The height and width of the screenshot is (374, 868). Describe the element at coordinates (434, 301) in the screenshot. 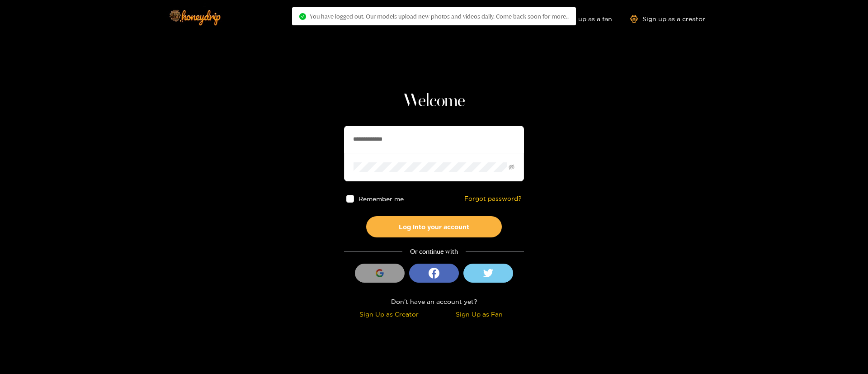

I see `div: Don't have an account yet?` at that location.